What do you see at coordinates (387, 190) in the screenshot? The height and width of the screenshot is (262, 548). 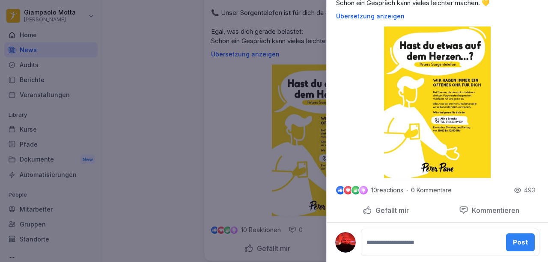 I see `p: 10 reactions` at bounding box center [387, 190].